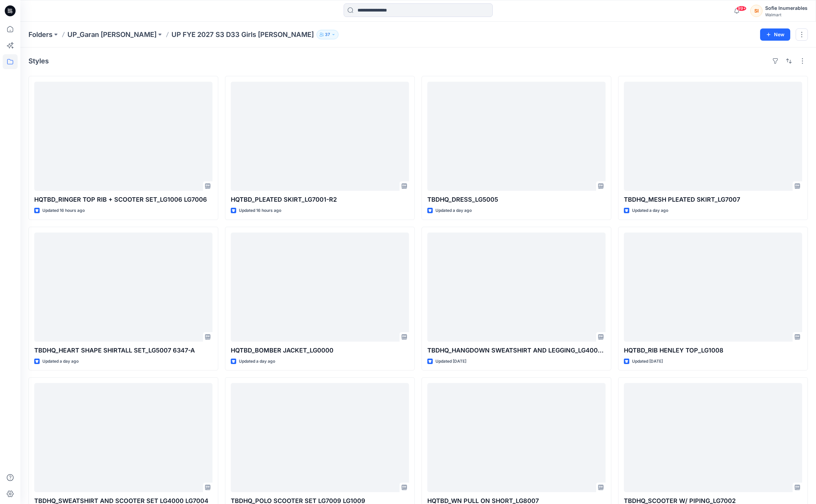 The width and height of the screenshot is (816, 504). Describe the element at coordinates (320, 350) in the screenshot. I see `p: HQTBD_BOMBER JACKET_LG0000` at that location.